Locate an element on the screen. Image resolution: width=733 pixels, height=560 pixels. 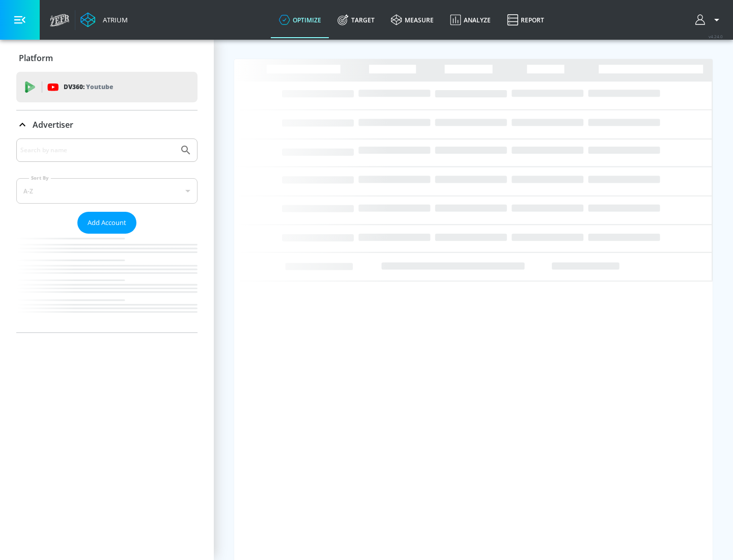
label: Sort By is located at coordinates (39, 178).